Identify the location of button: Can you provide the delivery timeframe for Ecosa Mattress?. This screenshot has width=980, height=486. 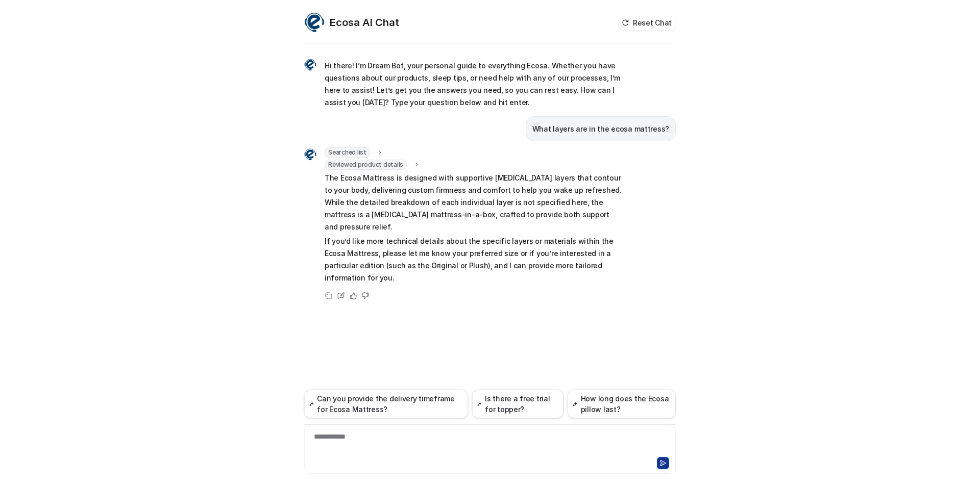
(386, 404).